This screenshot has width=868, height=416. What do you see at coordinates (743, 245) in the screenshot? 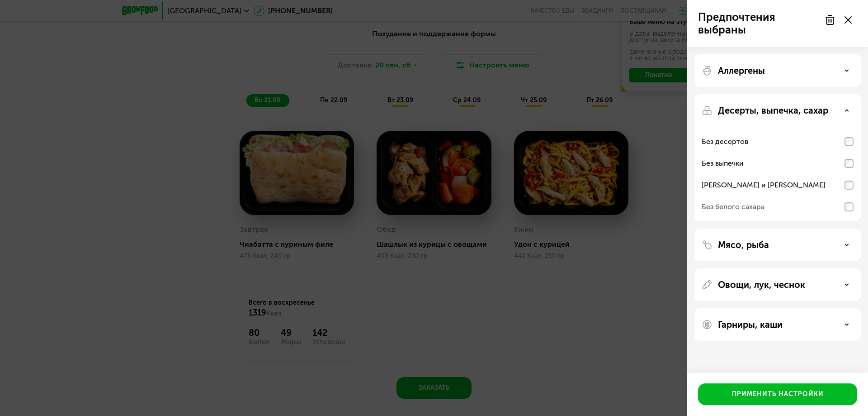
I see `p: Мясо, рыба` at bounding box center [743, 245].